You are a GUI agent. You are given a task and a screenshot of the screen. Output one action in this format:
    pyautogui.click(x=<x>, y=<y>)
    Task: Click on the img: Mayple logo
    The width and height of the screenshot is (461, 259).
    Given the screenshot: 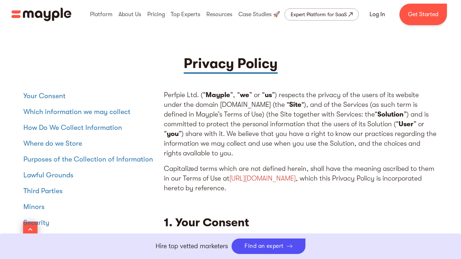 What is the action you would take?
    pyautogui.click(x=41, y=14)
    